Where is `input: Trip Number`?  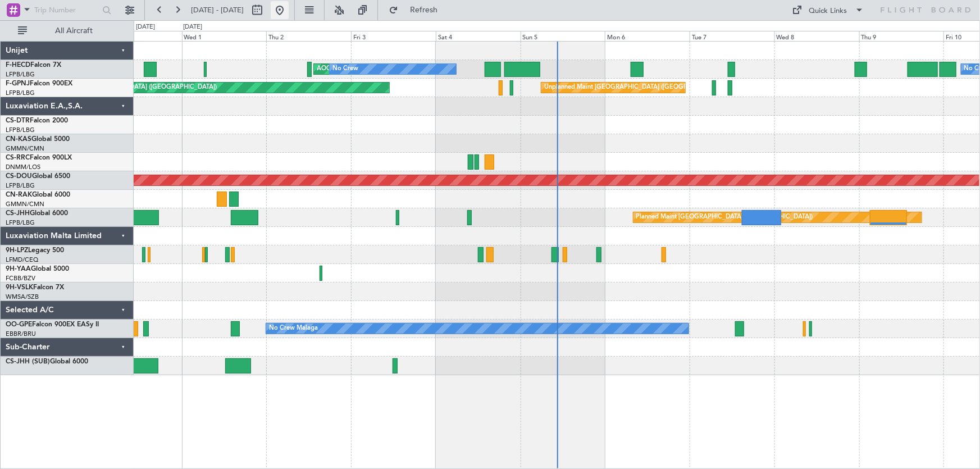
input: Trip Number is located at coordinates (66, 10).